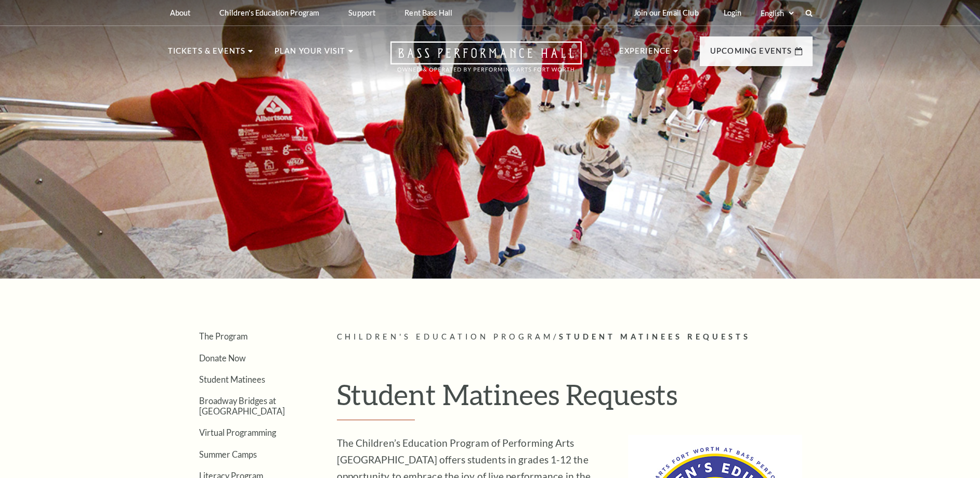 Image resolution: width=980 pixels, height=478 pixels. I want to click on a: Student Matinees, so click(232, 378).